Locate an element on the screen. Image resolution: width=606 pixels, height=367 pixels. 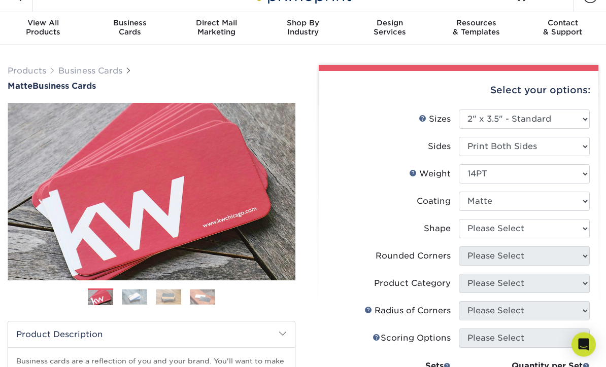
img: Business Cards 01 is located at coordinates (100, 298).